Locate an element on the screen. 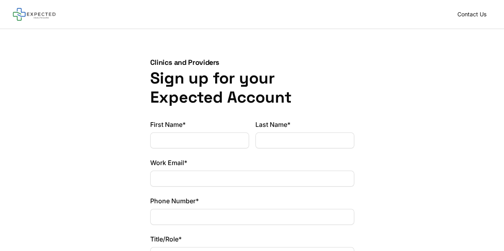 This screenshot has width=504, height=251. label: Phone Number* is located at coordinates (252, 201).